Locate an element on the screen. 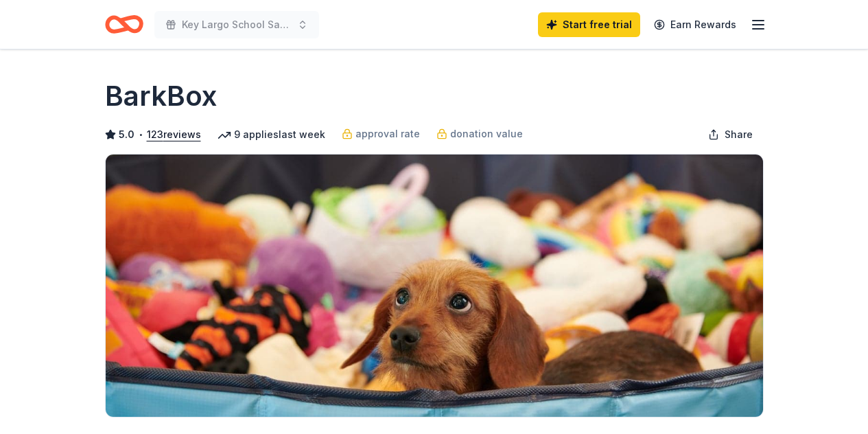 The width and height of the screenshot is (868, 434). img: Image for BarkBox is located at coordinates (434, 286).